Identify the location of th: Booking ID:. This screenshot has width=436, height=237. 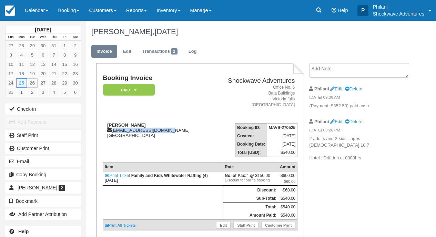
(251, 128).